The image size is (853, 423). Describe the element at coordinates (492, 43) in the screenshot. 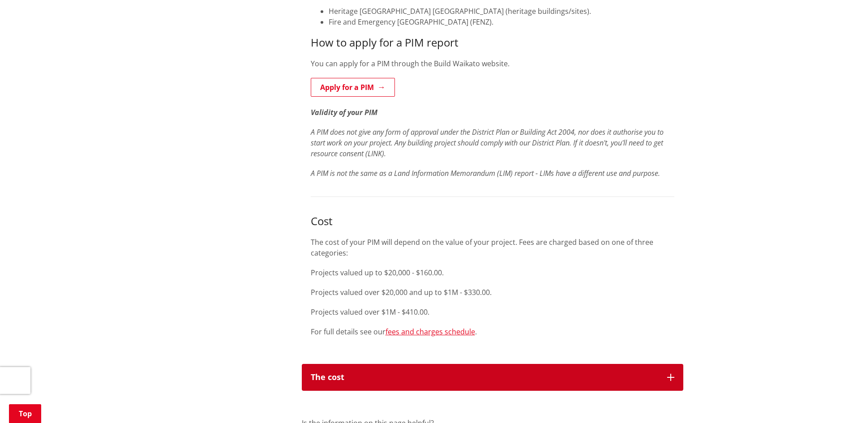

I see `h3: How to apply for a PIM report` at that location.